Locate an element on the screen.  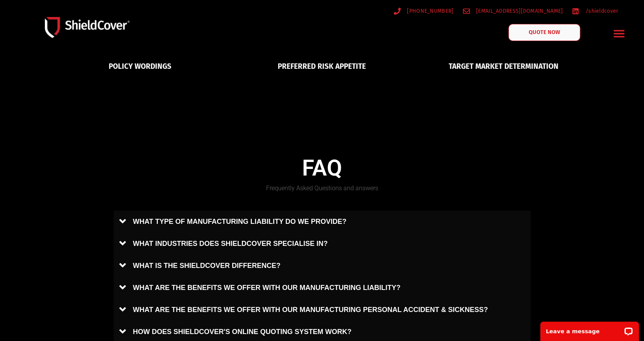
a: WHAT IS THE SHIELDCOVER DIFFERENCE? is located at coordinates (322, 265).